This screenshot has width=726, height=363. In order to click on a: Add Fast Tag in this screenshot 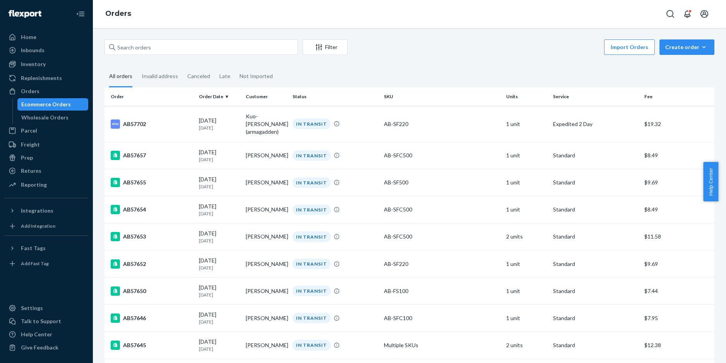, I will do `click(46, 264)`.